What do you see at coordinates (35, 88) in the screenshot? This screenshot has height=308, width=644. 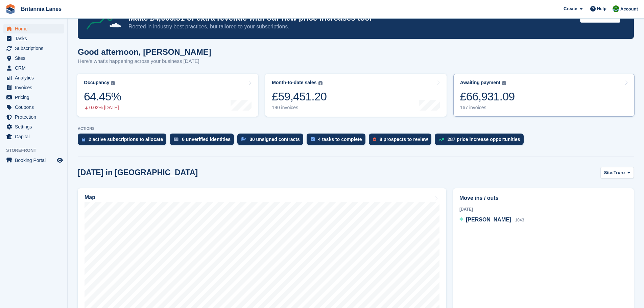 I see `span: Invoices` at bounding box center [35, 88].